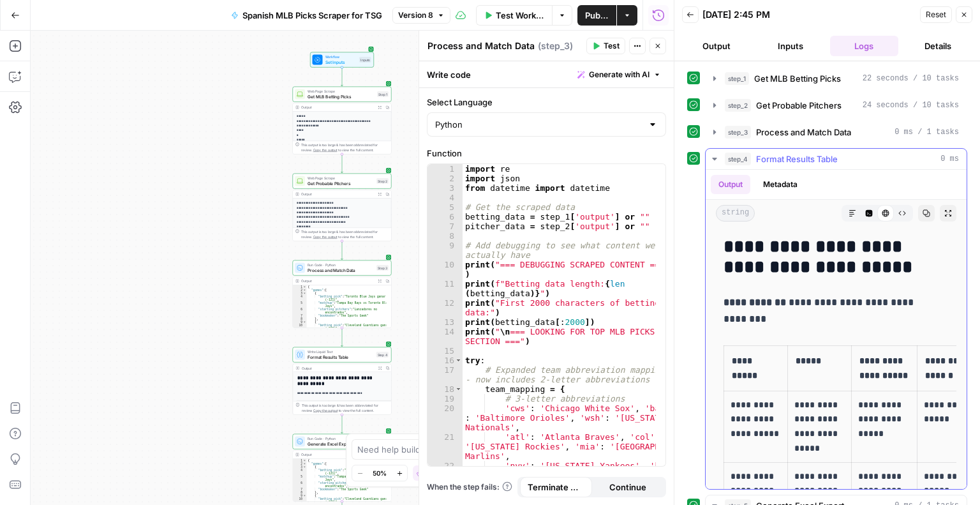 The image size is (980, 505). Describe the element at coordinates (606, 46) in the screenshot. I see `button: Test` at that location.